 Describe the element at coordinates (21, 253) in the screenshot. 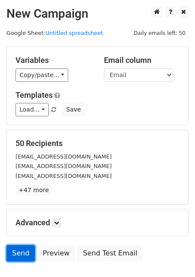

I see `a: Send` at that location.